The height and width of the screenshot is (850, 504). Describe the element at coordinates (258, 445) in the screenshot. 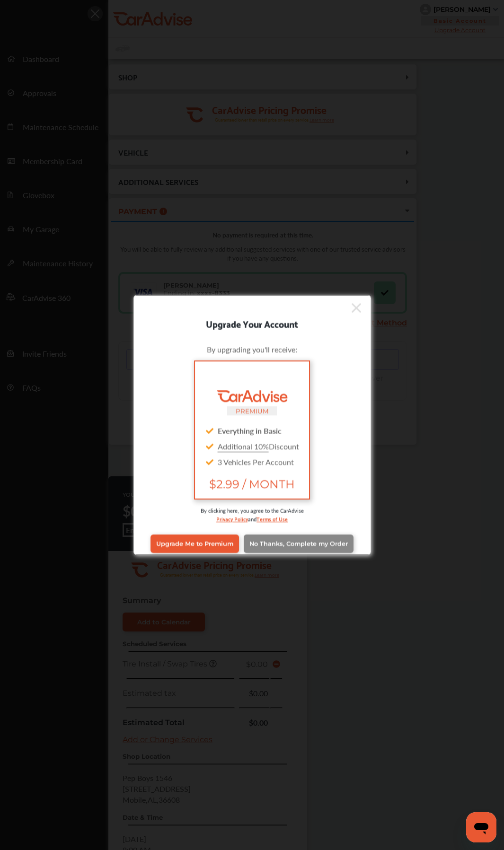

I see `span: Discount` at that location.